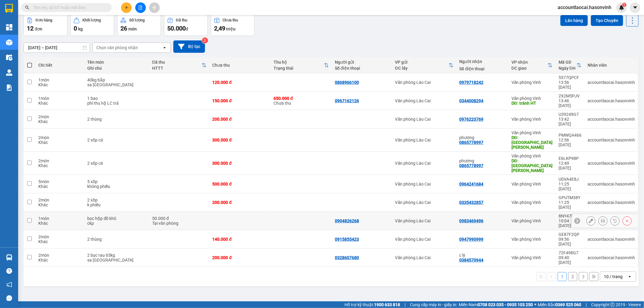 The height and width of the screenshot is (308, 644). Describe the element at coordinates (568, 305) in the screenshot. I see `strong: 0369 525 060` at that location.